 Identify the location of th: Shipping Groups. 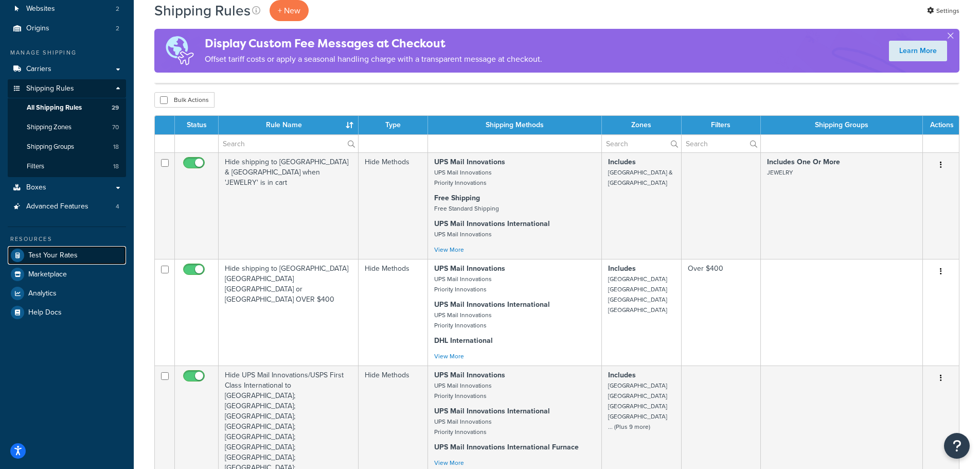
(841, 125).